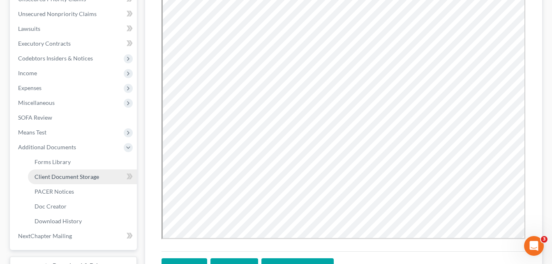 Image resolution: width=552 pixels, height=264 pixels. Describe the element at coordinates (53, 161) in the screenshot. I see `span: Forms Library` at that location.